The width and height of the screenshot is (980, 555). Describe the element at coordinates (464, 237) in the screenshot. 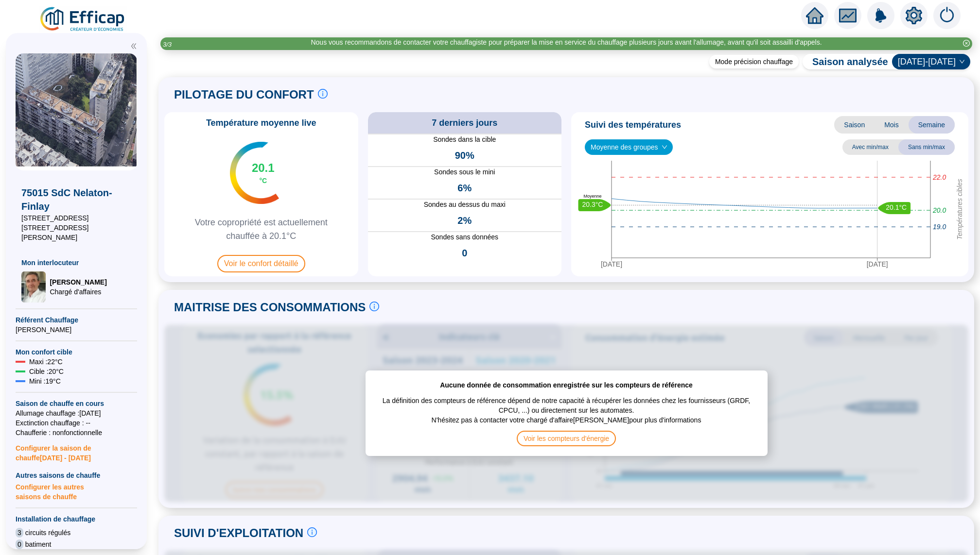

I see `span: Sondes sans données` at that location.